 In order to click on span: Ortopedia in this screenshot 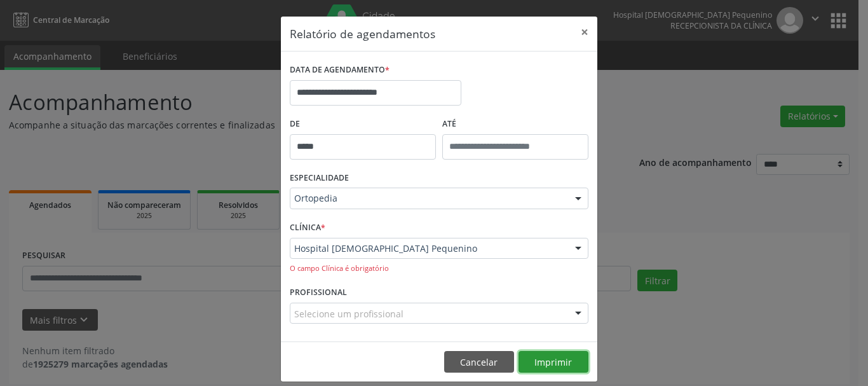, I will do `click(428, 199)`.